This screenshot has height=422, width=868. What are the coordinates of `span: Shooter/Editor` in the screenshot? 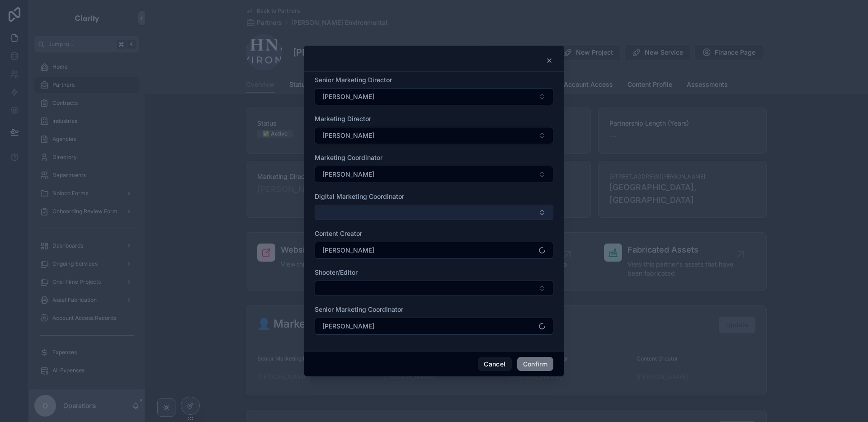 It's located at (336, 272).